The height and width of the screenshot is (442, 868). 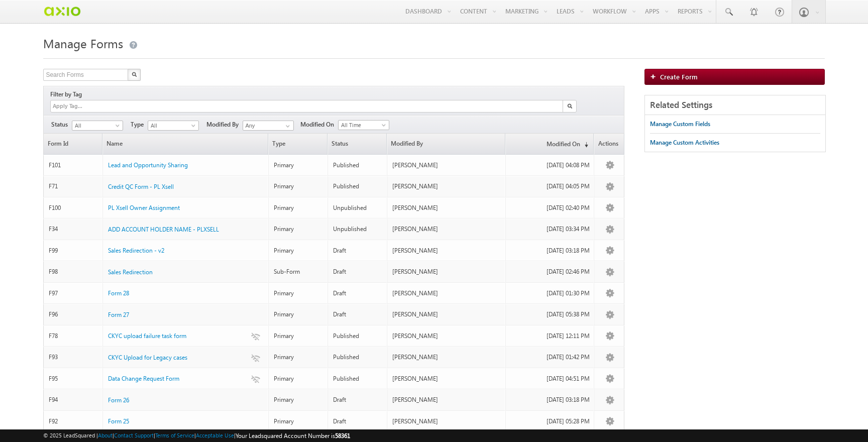 What do you see at coordinates (62, 11) in the screenshot?
I see `img: Custom Logo` at bounding box center [62, 11].